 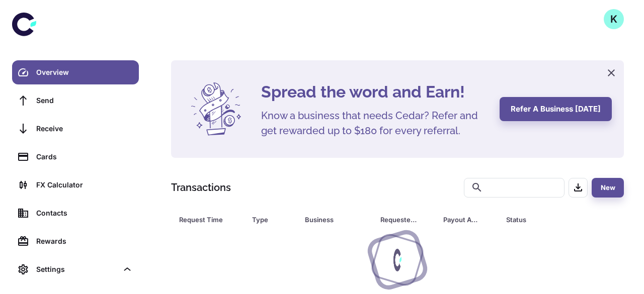 I want to click on div: Payout Amount, so click(x=462, y=219).